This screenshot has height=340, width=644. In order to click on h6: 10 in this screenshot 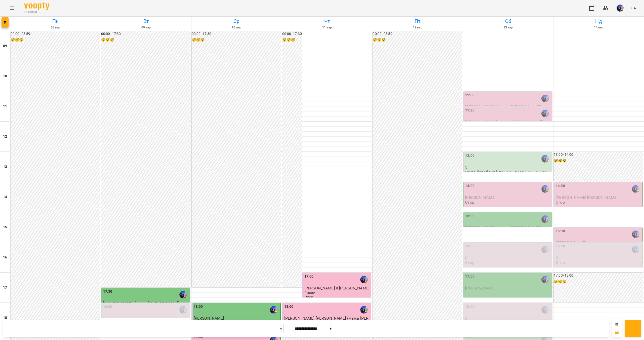, I will do `click(5, 76)`.